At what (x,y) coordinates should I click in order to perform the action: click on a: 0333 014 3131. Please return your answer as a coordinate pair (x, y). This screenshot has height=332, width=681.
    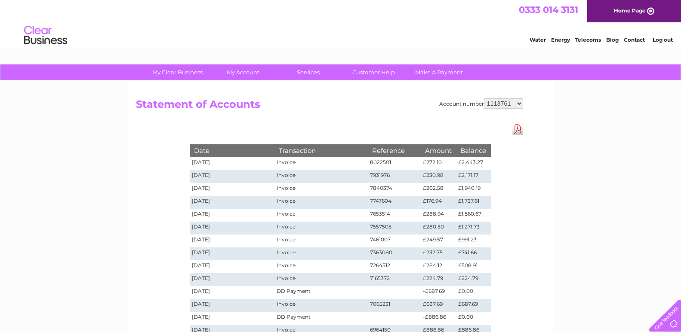
    Looking at the image, I should click on (548, 9).